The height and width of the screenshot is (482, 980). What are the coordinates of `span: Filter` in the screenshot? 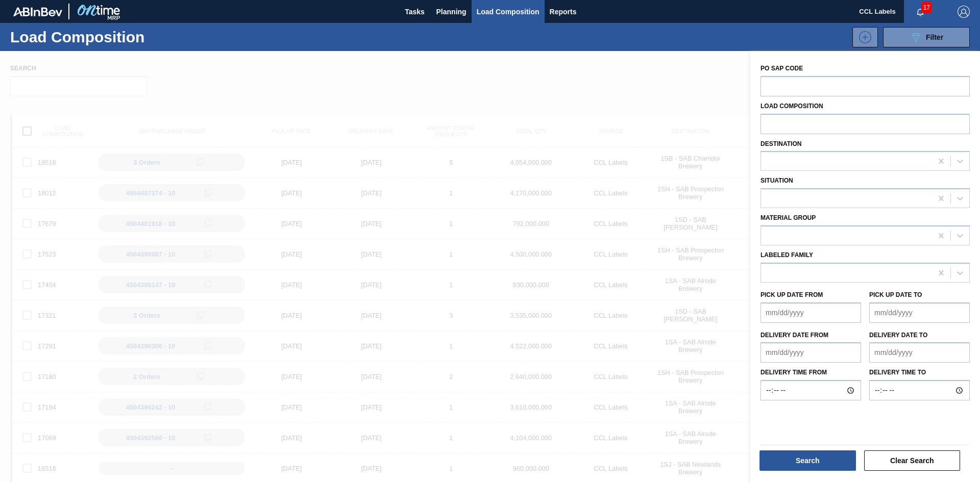 It's located at (934, 38).